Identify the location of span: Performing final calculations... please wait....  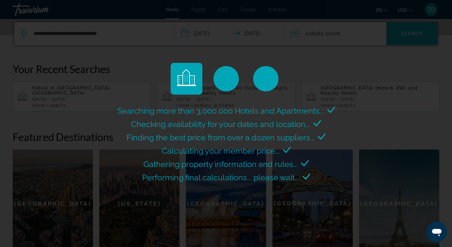
(221, 177).